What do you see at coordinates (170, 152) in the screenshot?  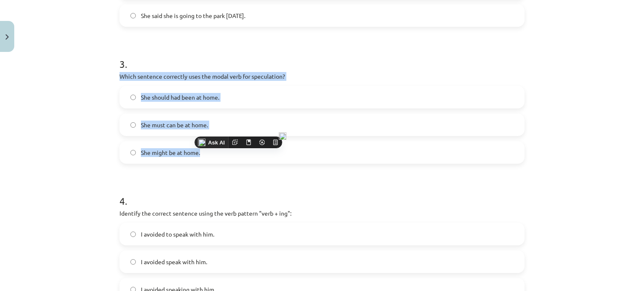 I see `span: She might be at home.` at bounding box center [170, 152].